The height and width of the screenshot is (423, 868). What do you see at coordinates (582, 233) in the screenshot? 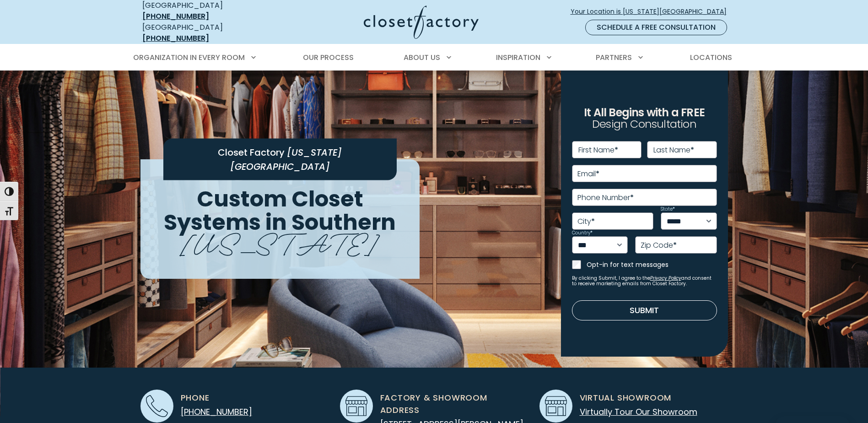
I see `label: Country` at bounding box center [582, 233].